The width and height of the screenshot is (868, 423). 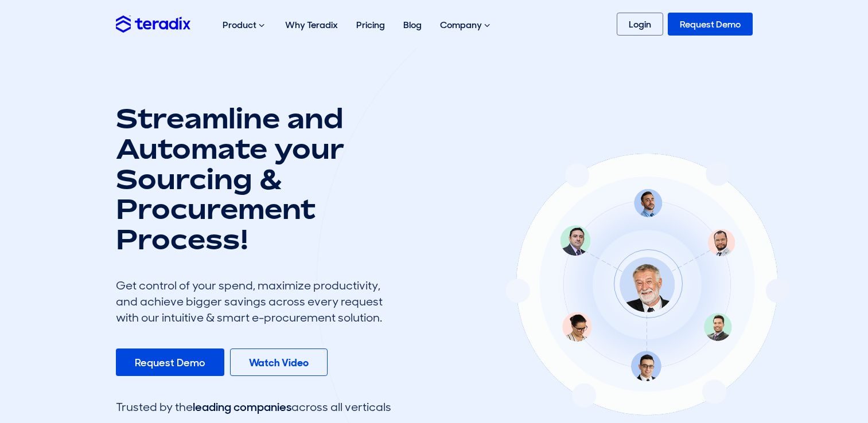 What do you see at coordinates (279, 363) in the screenshot?
I see `b: Watch Video` at bounding box center [279, 363].